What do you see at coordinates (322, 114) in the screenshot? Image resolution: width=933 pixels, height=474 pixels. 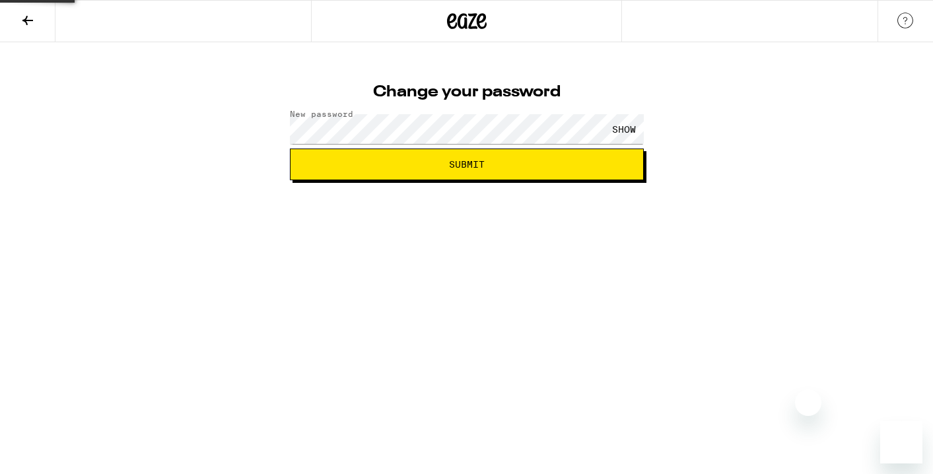 I see `label: New password` at bounding box center [322, 114].